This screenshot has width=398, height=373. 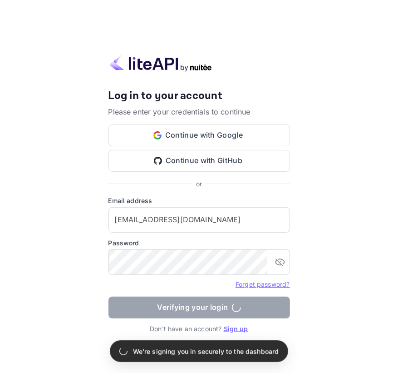 What do you see at coordinates (199, 135) in the screenshot?
I see `button: Continue with Google` at bounding box center [199, 135].